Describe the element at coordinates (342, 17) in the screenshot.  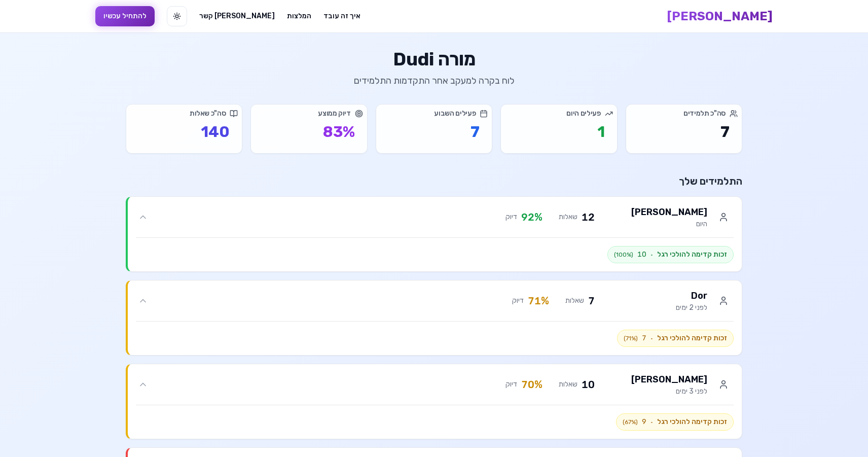
I see `a: איך זה עובד` at that location.